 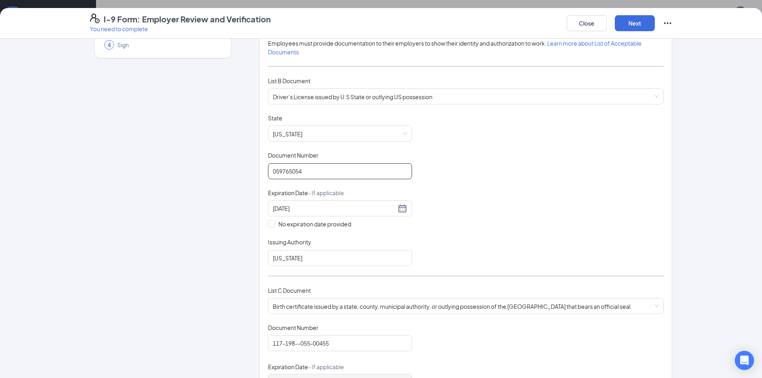 I want to click on span: No expiration date provided, so click(x=315, y=224).